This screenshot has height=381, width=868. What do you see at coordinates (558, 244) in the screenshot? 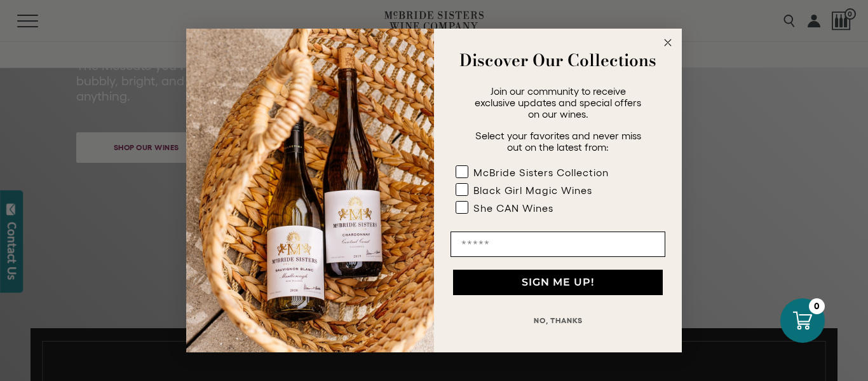
I see `input: Email` at bounding box center [558, 244].